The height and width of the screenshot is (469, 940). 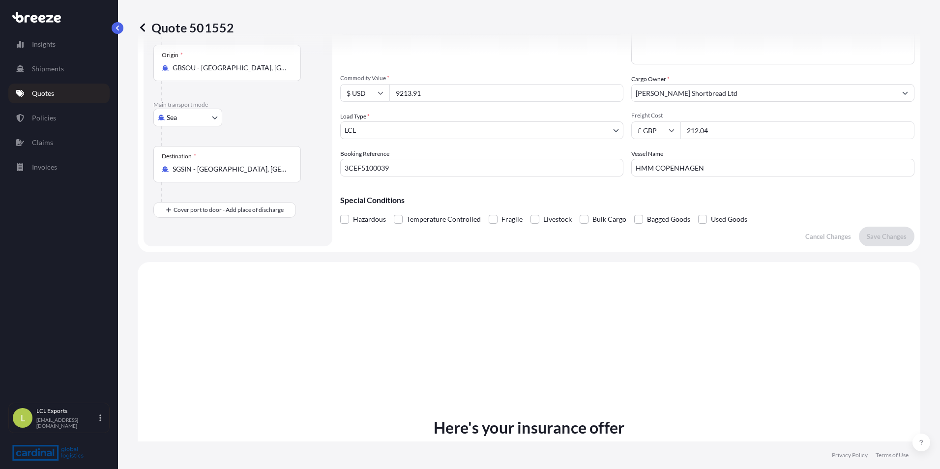 What do you see at coordinates (59, 69) in the screenshot?
I see `a: Shipments` at bounding box center [59, 69].